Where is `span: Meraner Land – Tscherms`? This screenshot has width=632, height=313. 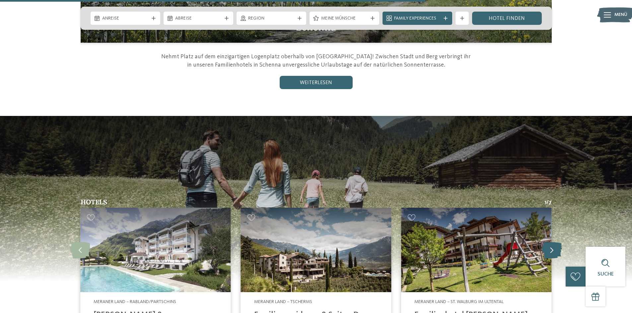 span: Meraner Land – Tscherms is located at coordinates (283, 302).